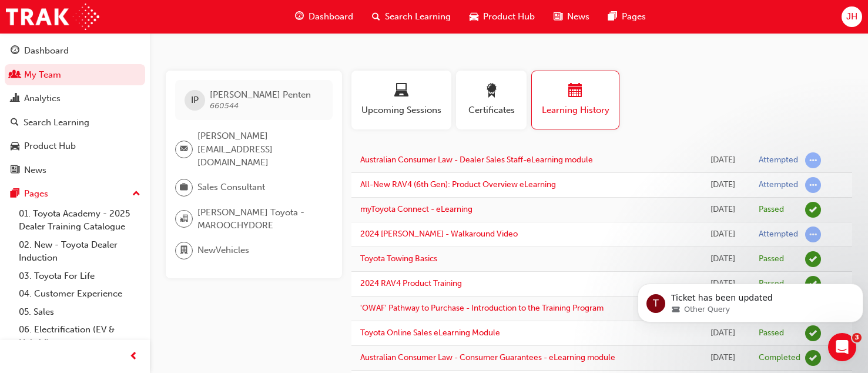  What do you see at coordinates (779, 358) in the screenshot?
I see `div: Completed` at bounding box center [779, 358].